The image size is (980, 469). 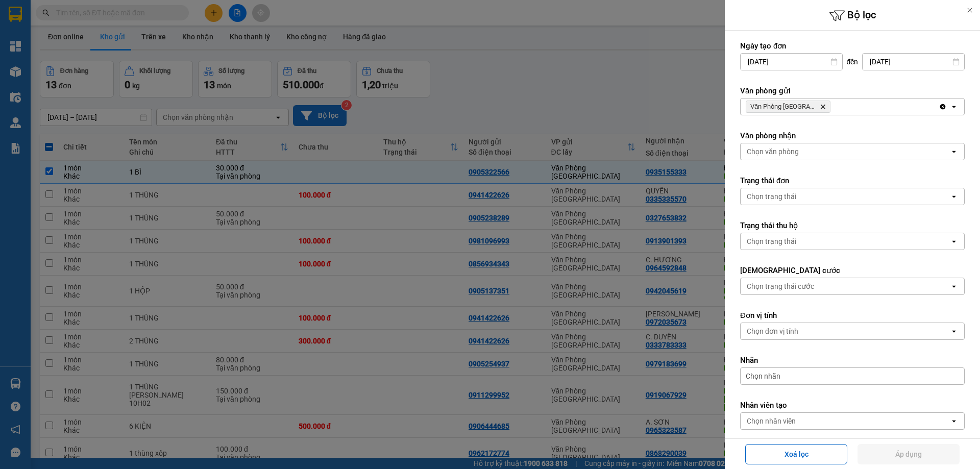 I want to click on h6: Bộ lọc, so click(x=853, y=15).